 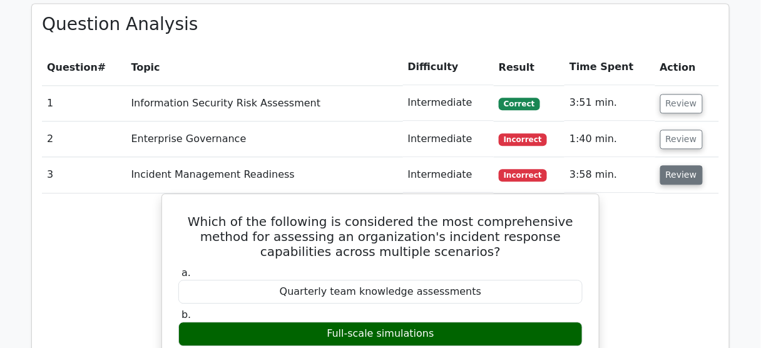 I want to click on h5: Which of the following is considered the most comprehensive method for assessing an organization'..., so click(x=381, y=237).